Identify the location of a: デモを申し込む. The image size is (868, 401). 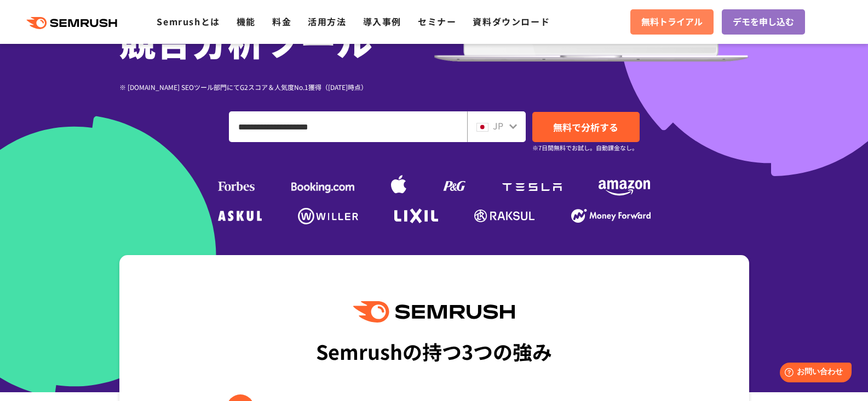
(763, 22).